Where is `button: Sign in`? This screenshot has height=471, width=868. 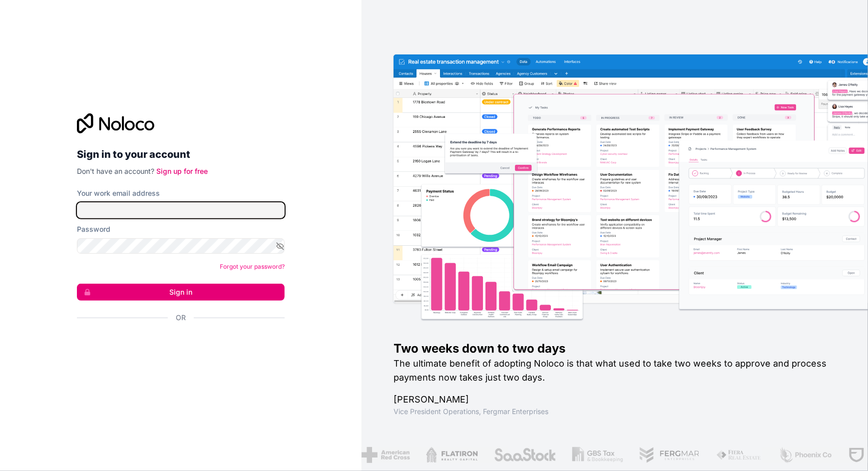
button: Sign in is located at coordinates (181, 292).